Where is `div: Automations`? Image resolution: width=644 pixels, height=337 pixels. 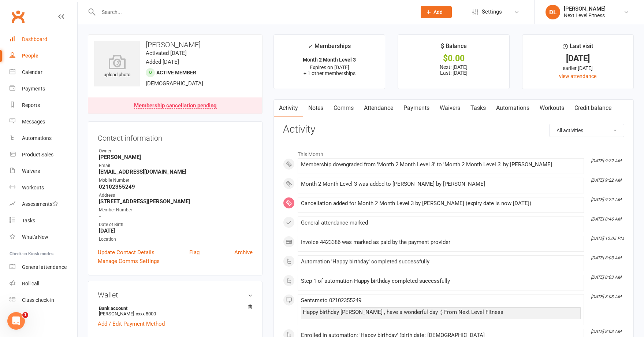 div: Automations is located at coordinates (37, 138).